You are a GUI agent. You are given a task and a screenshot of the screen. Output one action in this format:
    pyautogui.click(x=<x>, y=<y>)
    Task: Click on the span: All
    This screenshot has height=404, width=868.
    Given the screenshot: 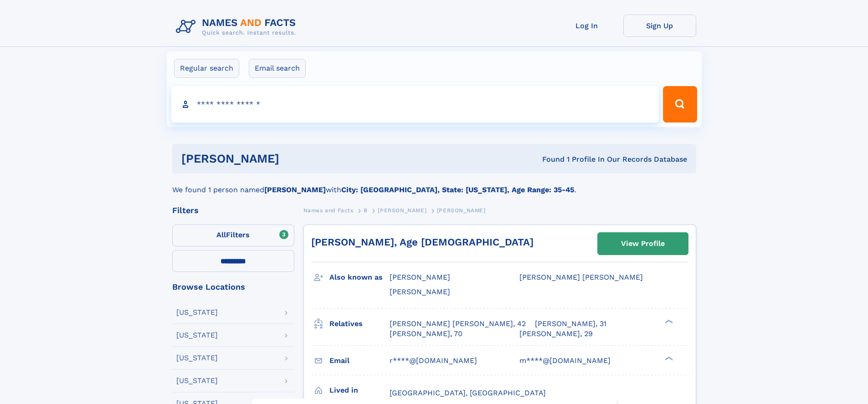 What is the action you would take?
    pyautogui.click(x=221, y=235)
    